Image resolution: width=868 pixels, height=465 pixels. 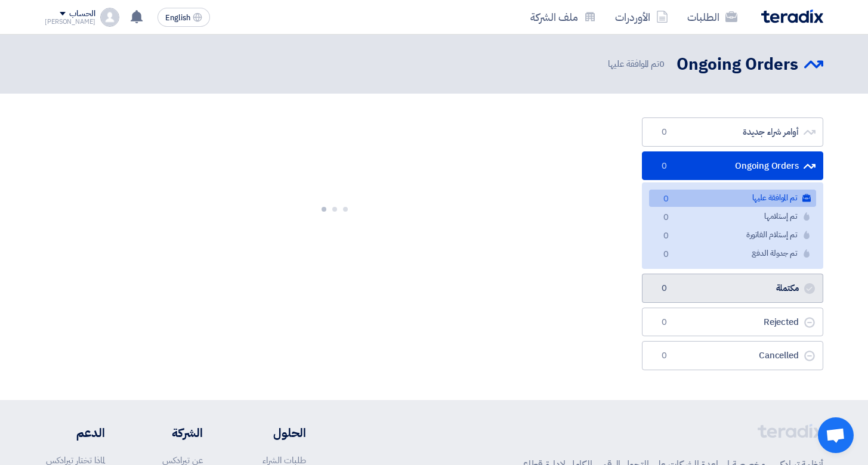 I want to click on a: الطلبات, so click(x=712, y=17).